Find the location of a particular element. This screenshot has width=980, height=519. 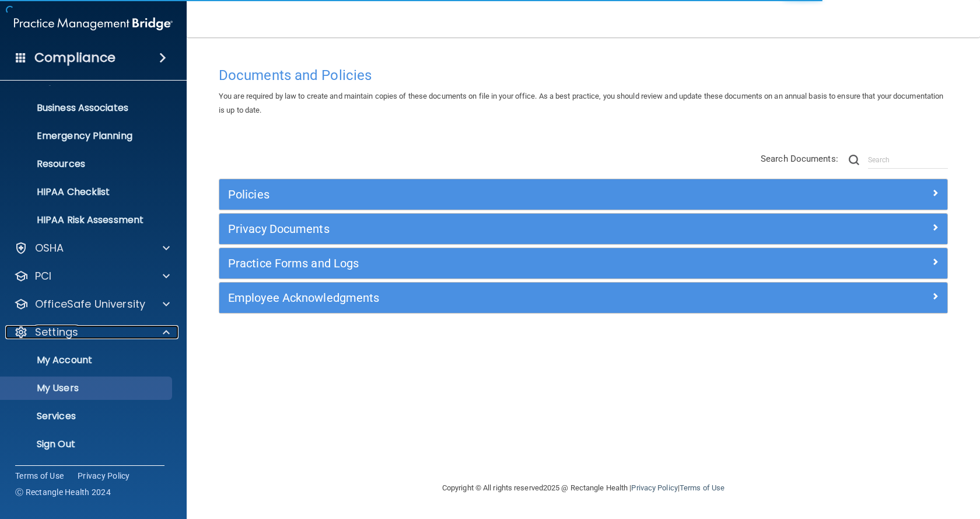

h5: Privacy Documents is located at coordinates (493, 229).